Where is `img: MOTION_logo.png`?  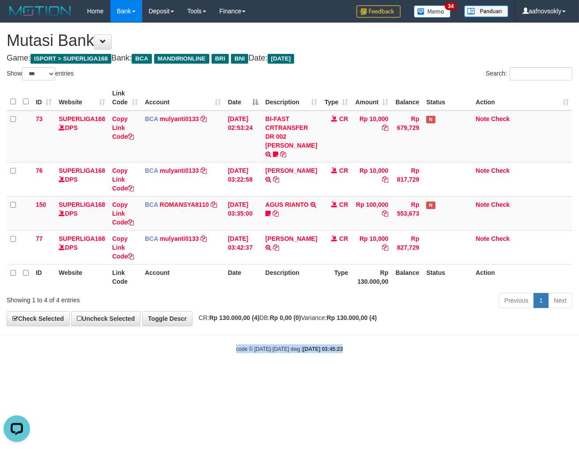
img: MOTION_logo.png is located at coordinates (40, 11).